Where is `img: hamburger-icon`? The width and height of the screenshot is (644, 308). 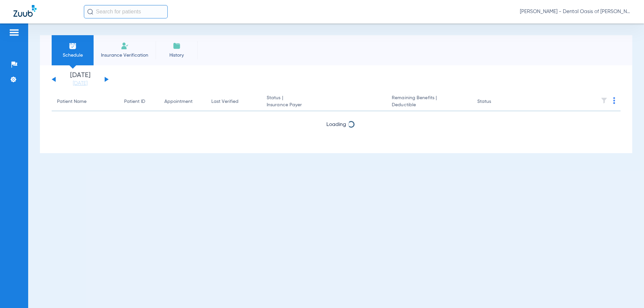 img: hamburger-icon is located at coordinates (14, 33).